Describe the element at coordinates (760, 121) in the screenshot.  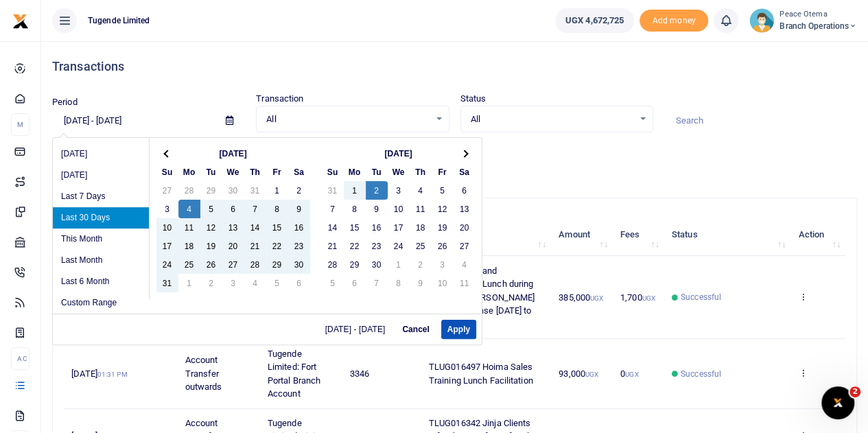
I see `input: Search` at that location.